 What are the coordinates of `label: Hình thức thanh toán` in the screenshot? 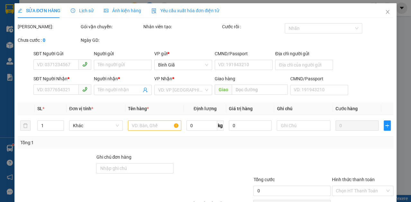 It's located at (353, 180).